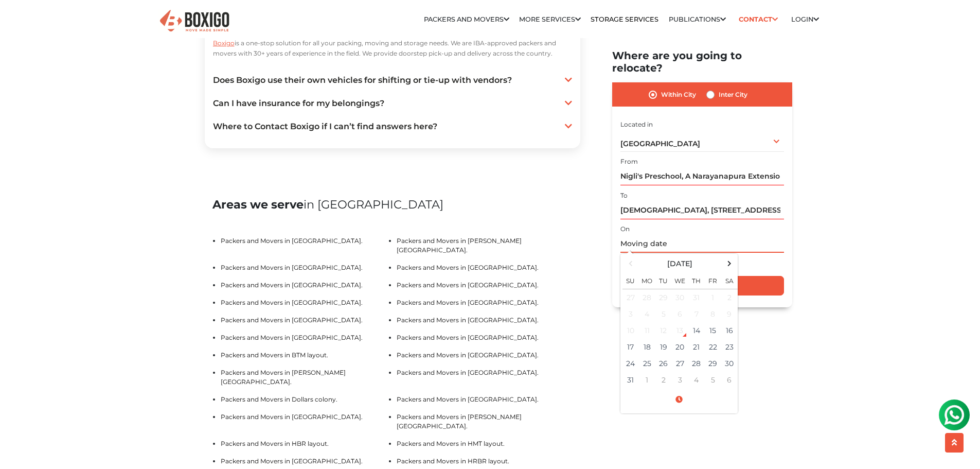 This screenshot has height=469, width=980. What do you see at coordinates (274, 355) in the screenshot?
I see `a: Packers and Movers in BTM layout.` at bounding box center [274, 355].